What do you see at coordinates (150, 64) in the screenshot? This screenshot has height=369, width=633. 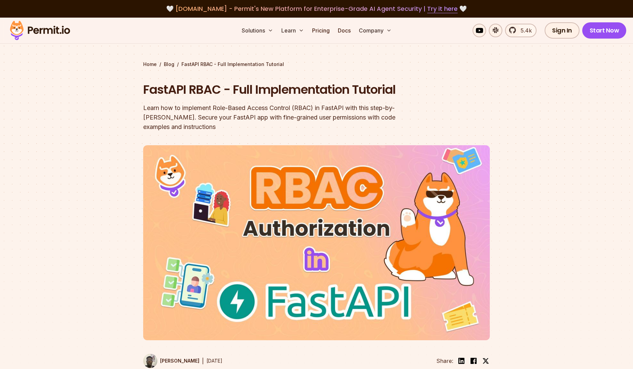 I see `a: Home` at bounding box center [150, 64].